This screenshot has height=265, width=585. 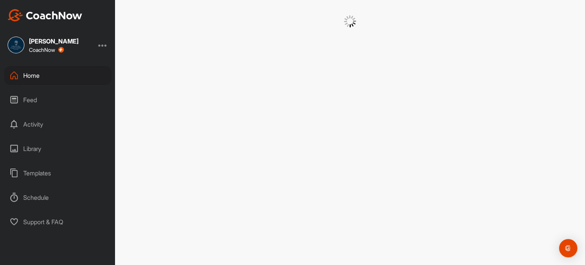 What do you see at coordinates (58, 173) in the screenshot?
I see `div: Templates` at bounding box center [58, 173].